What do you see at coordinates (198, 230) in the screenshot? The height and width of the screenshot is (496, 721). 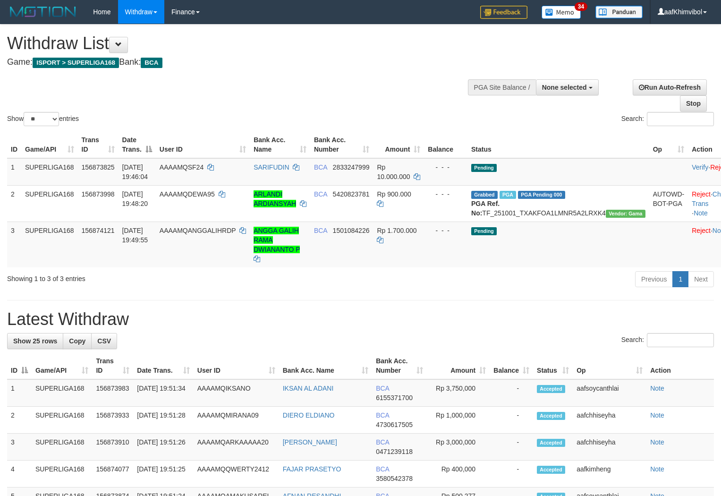 I see `span: AAAAMQANGGALIHRDP` at bounding box center [198, 230].